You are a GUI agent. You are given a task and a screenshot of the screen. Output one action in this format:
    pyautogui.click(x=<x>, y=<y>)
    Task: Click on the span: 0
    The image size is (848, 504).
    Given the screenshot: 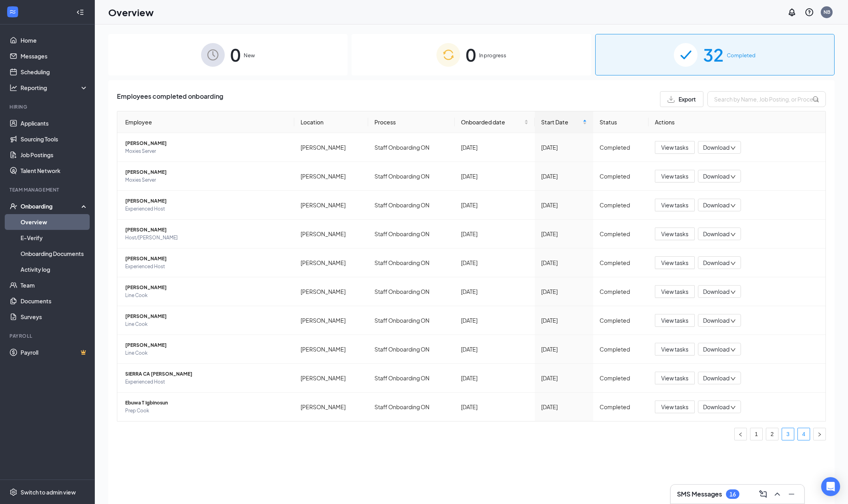 What is the action you would take?
    pyautogui.click(x=235, y=54)
    